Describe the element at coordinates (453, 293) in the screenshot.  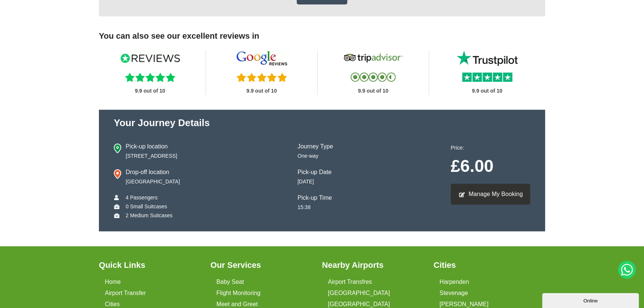
I see `a: Stevenage` at that location.